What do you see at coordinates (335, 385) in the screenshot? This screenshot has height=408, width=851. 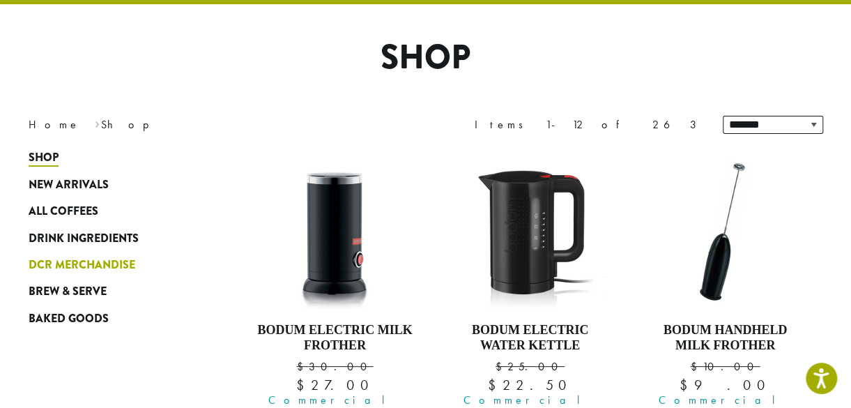 I see `bdi: 27.00` at bounding box center [335, 385].